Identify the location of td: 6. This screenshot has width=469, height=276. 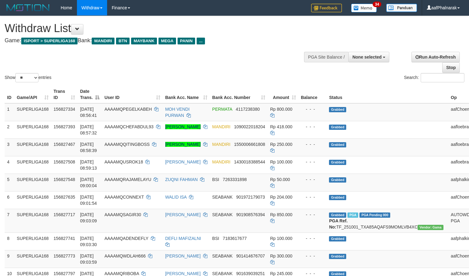
(10, 200).